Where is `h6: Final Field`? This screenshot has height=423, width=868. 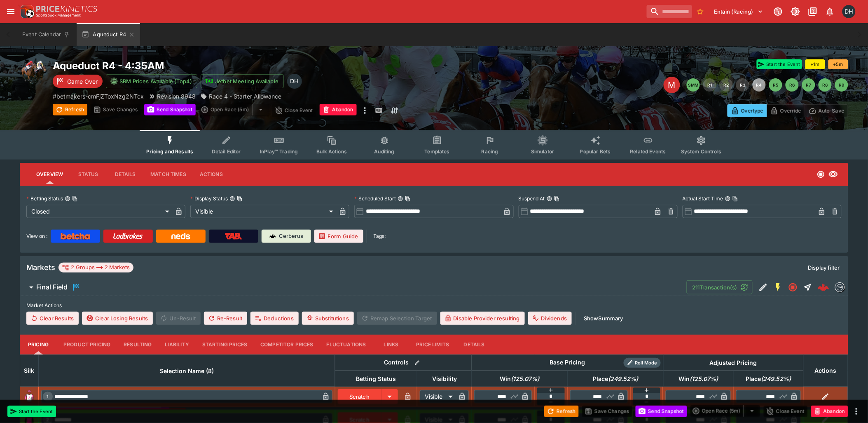 h6: Final Field is located at coordinates (52, 287).